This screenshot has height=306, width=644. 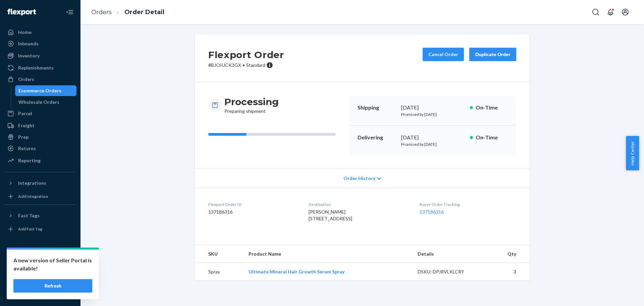 What do you see at coordinates (246, 55) in the screenshot?
I see `h2: Flexport Order` at bounding box center [246, 55].